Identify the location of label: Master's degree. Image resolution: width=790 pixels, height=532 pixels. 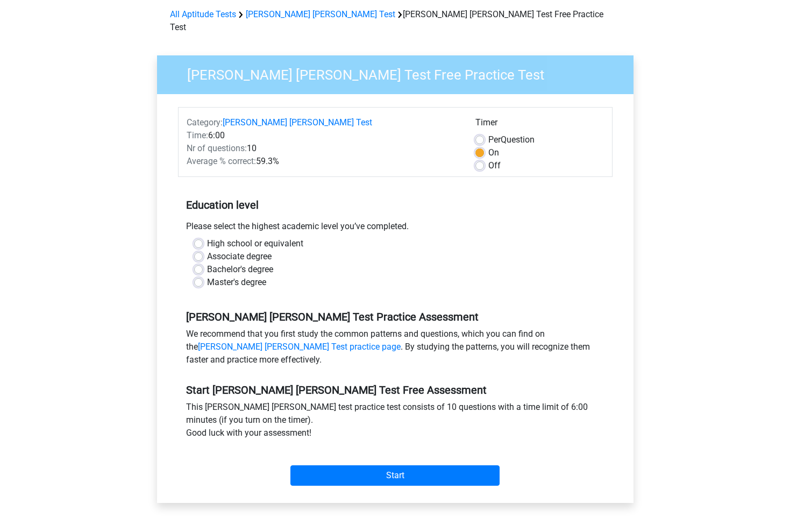
(237, 282).